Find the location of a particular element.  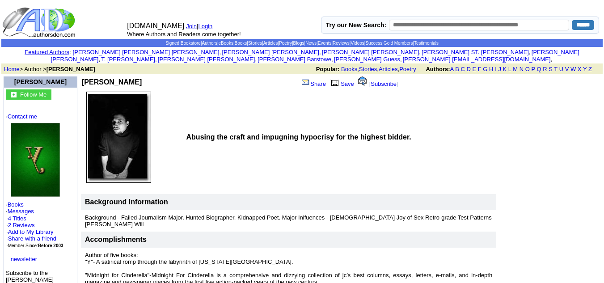

a: News is located at coordinates (311, 43).